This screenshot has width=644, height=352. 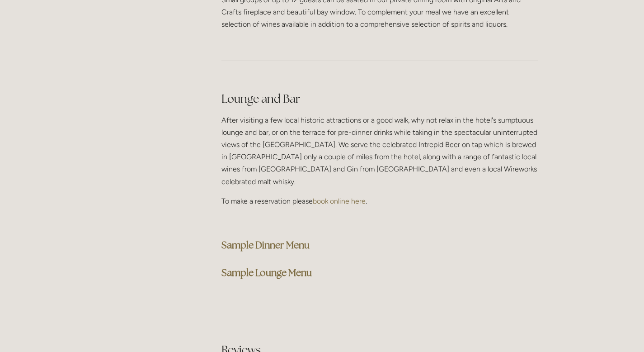 What do you see at coordinates (267, 272) in the screenshot?
I see `strong: Sample Lounge Menu` at bounding box center [267, 272].